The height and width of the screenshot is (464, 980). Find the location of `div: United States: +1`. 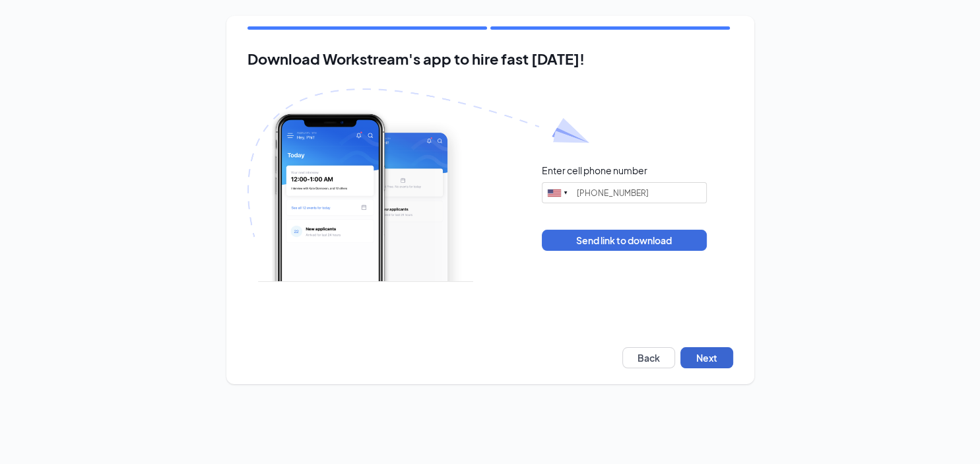

div: United States: +1 is located at coordinates (558, 193).